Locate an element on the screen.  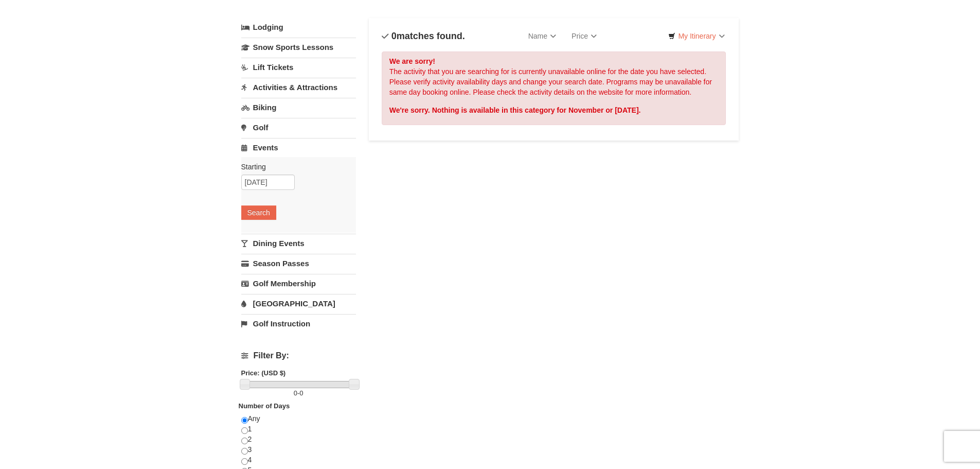
a: Activities & Attractions is located at coordinates (298, 87).